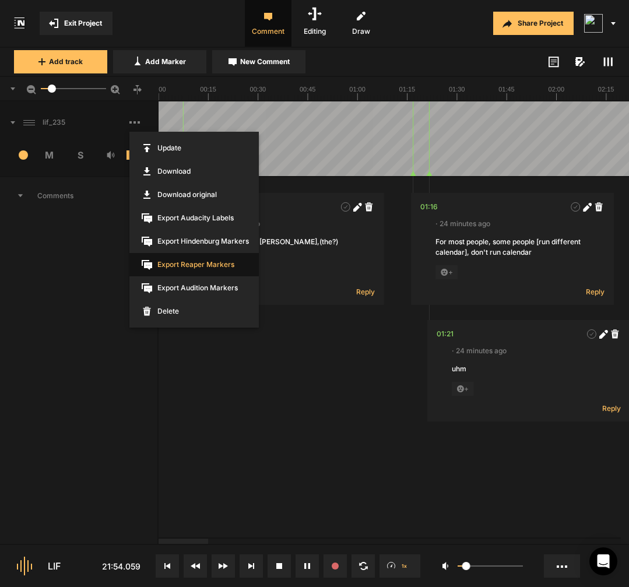 The image size is (629, 587). I want to click on span: Export Reaper Markers, so click(194, 265).